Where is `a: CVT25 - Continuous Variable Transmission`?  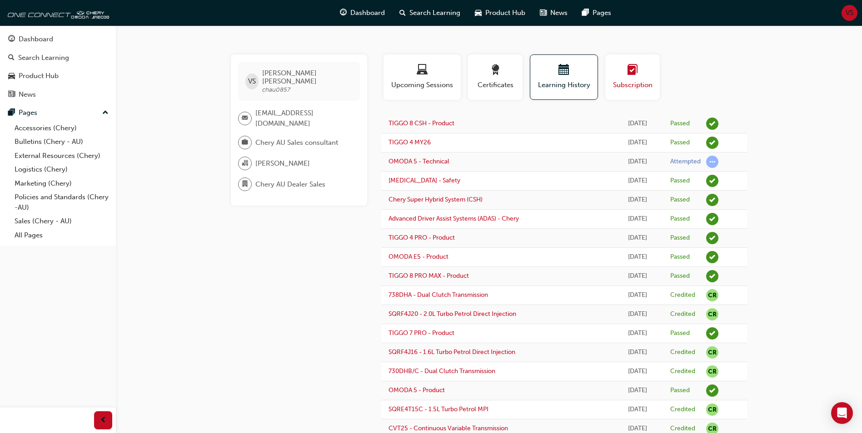 a: CVT25 - Continuous Variable Transmission is located at coordinates (448, 428).